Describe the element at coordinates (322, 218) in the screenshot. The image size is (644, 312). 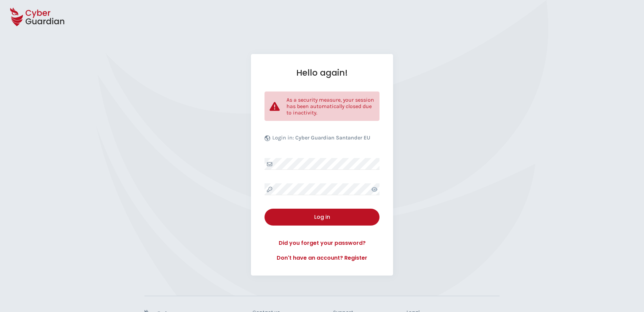
I see `button: Log in` at that location.